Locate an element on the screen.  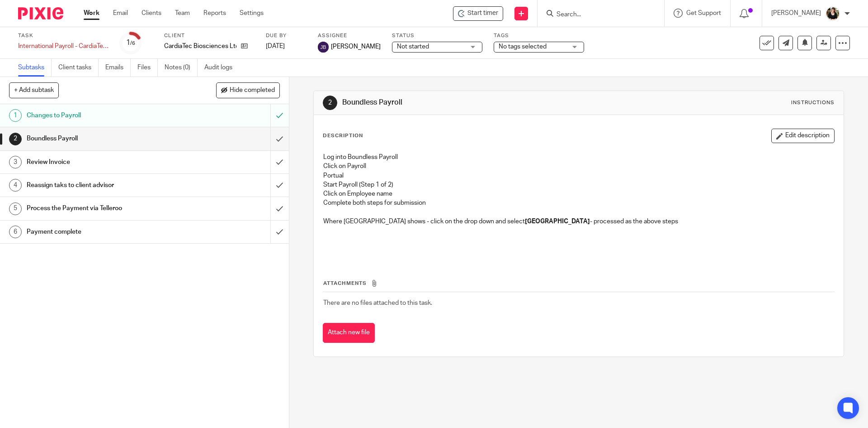
a: Team is located at coordinates (182, 13).